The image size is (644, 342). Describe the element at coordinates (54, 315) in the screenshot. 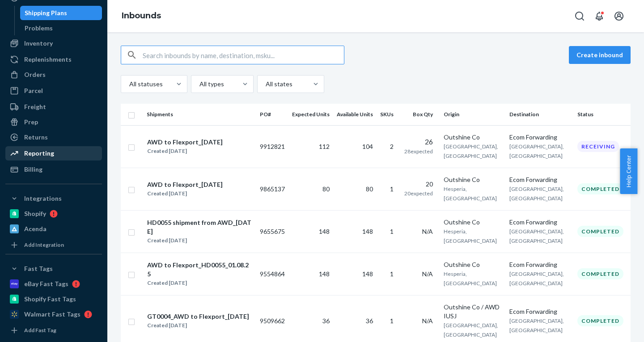

I see `a: Walmart Fast Tags` at that location.